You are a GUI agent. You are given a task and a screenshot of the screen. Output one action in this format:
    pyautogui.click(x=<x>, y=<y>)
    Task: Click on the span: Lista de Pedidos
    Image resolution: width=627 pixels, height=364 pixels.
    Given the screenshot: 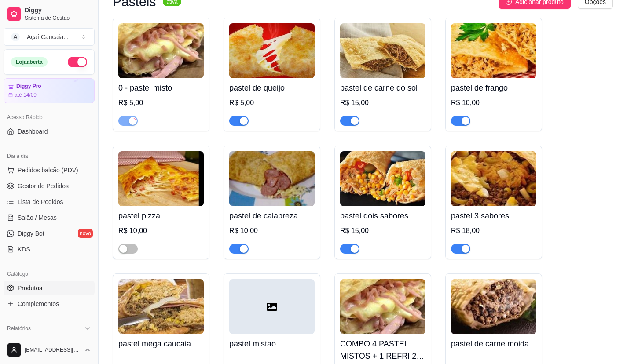 What is the action you would take?
    pyautogui.click(x=41, y=202)
    